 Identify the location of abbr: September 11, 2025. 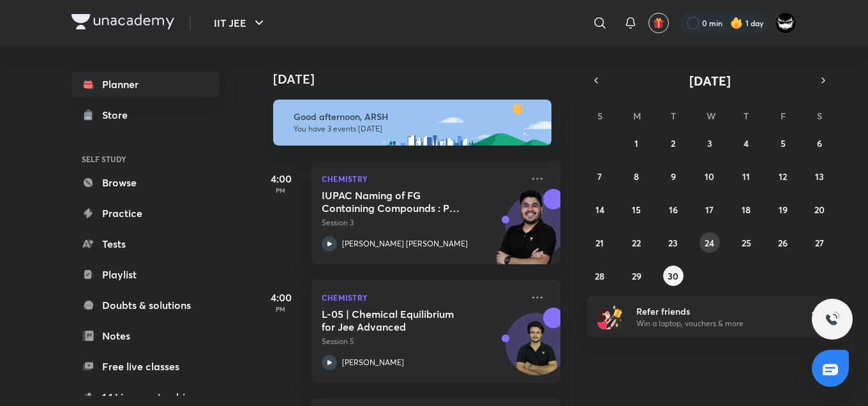
(746, 176).